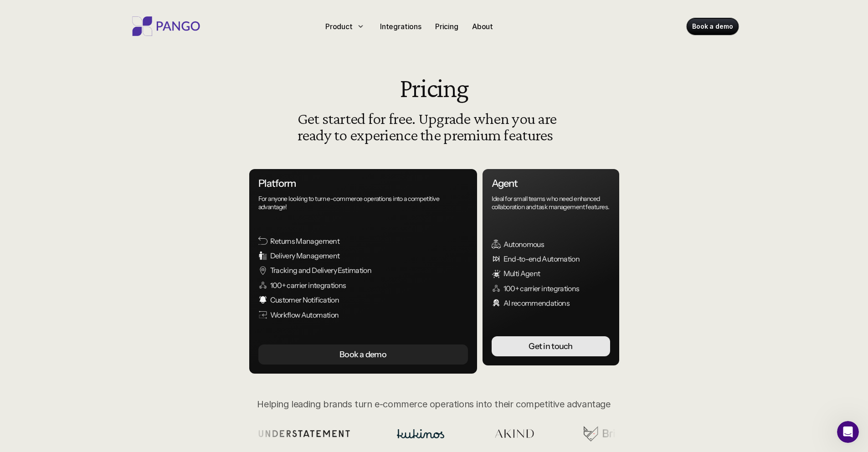 The image size is (868, 452). Describe the element at coordinates (401, 26) in the screenshot. I see `p: Integrations` at that location.